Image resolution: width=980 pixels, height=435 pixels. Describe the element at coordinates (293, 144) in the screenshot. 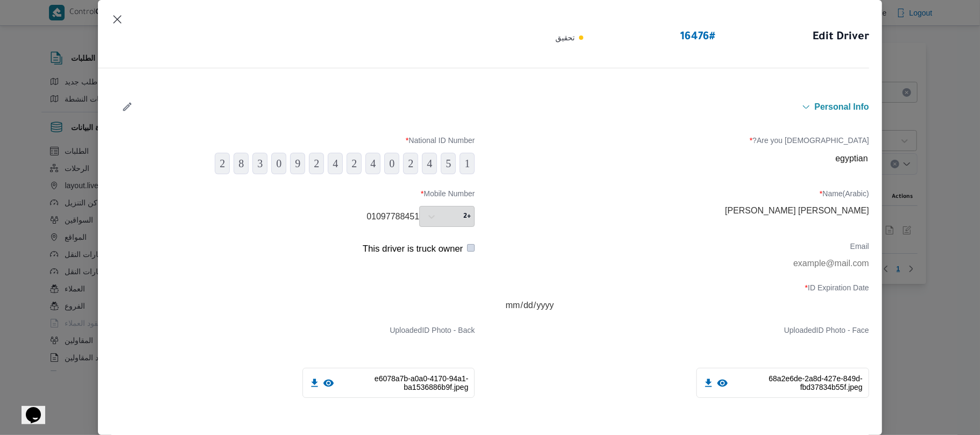

I see `label: National ID Number` at that location.